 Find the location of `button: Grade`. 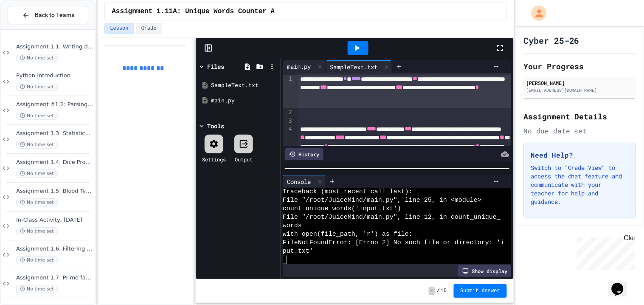

button: Grade is located at coordinates (149, 28).